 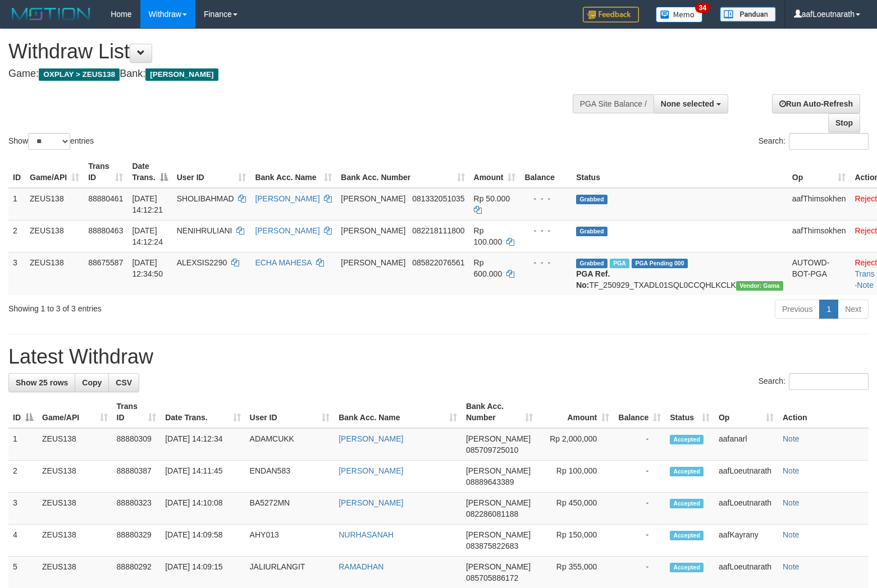 I want to click on th: User ID: activate to sort column ascending, so click(x=211, y=171).